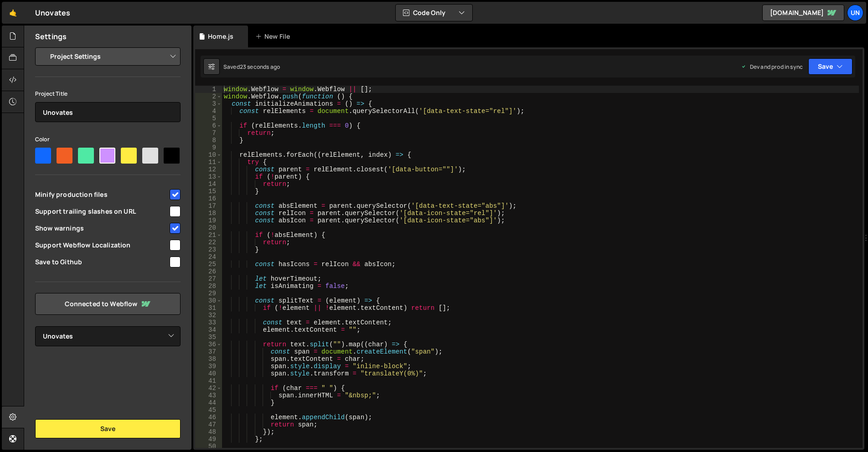 The width and height of the screenshot is (868, 452). What do you see at coordinates (208, 250) in the screenshot?
I see `div: 23` at bounding box center [208, 250].